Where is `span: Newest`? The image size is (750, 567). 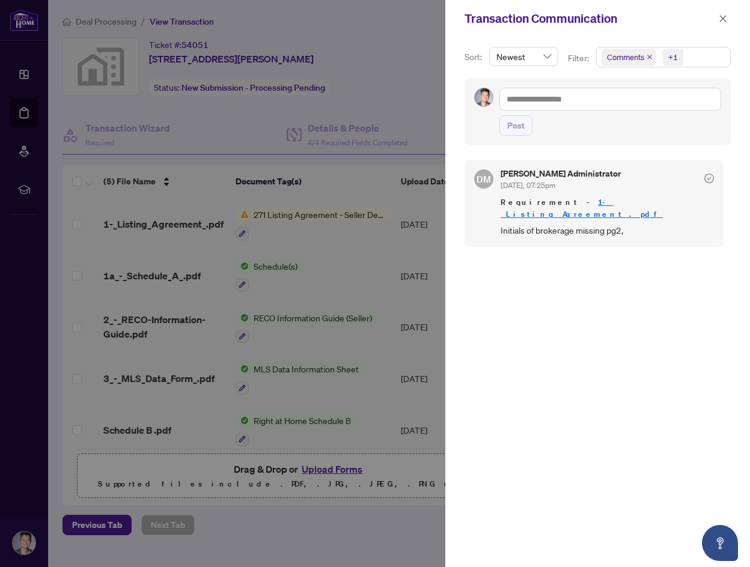 span: Newest is located at coordinates (523, 56).